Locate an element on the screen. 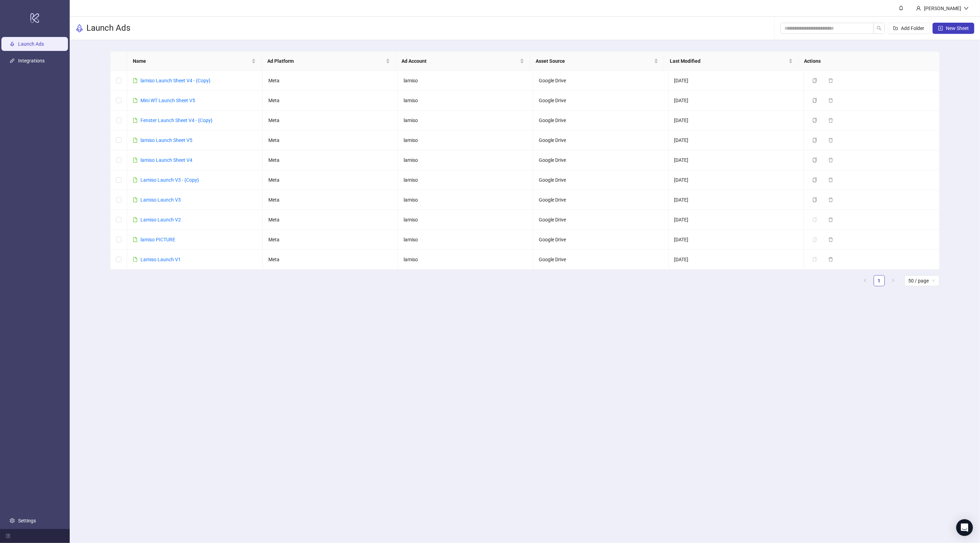  li: Previous Page is located at coordinates (865, 281).